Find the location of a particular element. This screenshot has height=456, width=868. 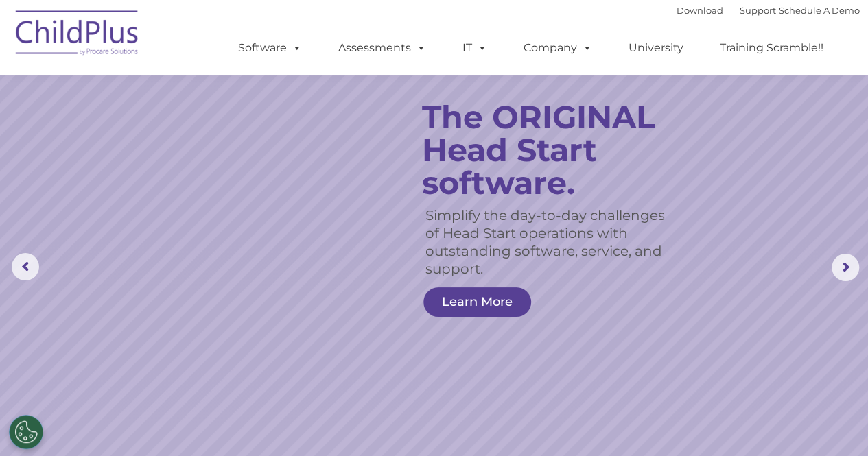

a: Company is located at coordinates (558, 48).